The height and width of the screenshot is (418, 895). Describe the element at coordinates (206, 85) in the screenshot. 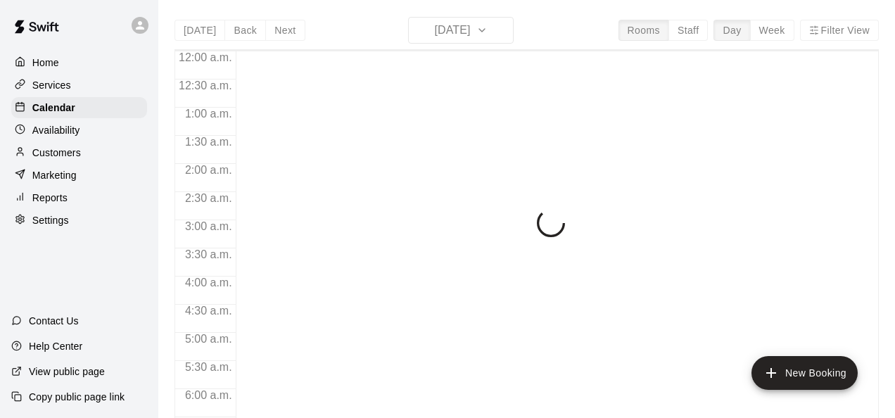

I see `span: 12:30 a.m.` at that location.